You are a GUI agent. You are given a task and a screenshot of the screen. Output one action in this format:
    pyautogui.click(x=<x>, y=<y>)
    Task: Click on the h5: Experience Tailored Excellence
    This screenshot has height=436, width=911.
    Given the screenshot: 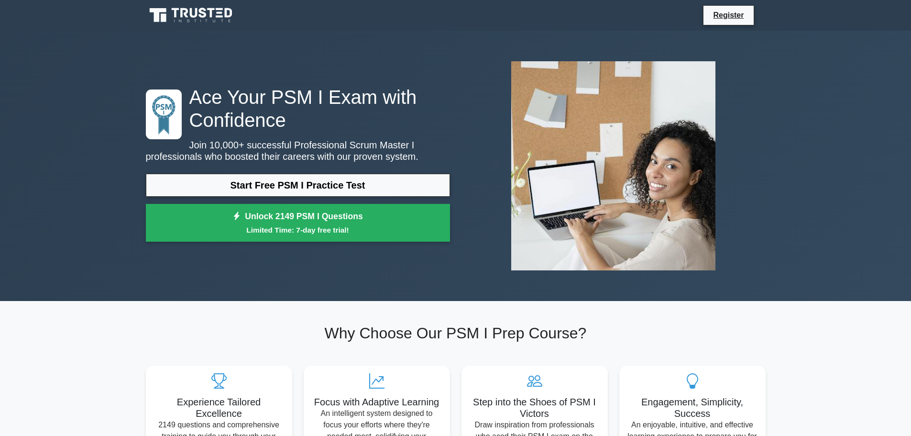 What is the action you would take?
    pyautogui.click(x=219, y=408)
    